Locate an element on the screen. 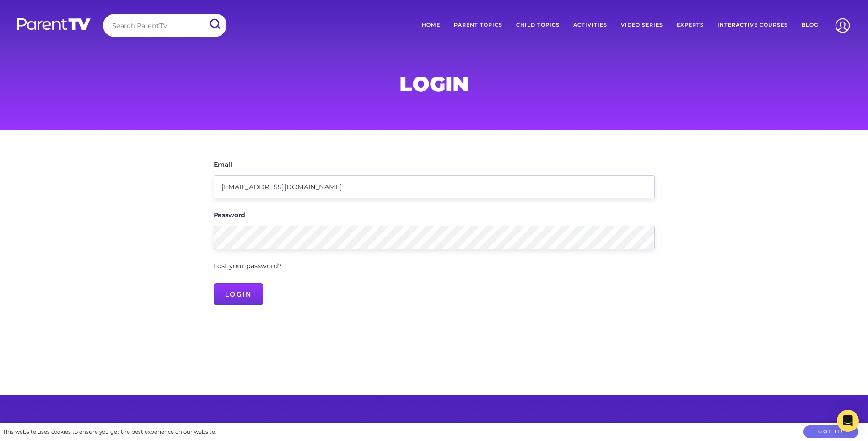 The height and width of the screenshot is (441, 868). img: parenttv-logo-white.4c85aaf.svg is located at coordinates (54, 24).